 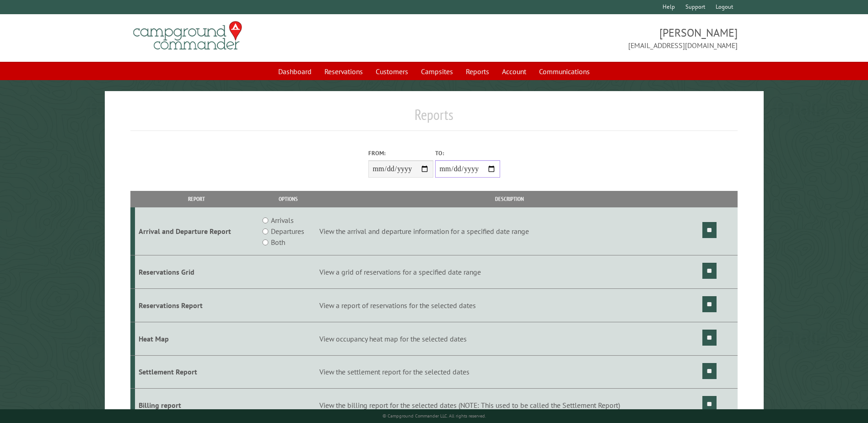 What do you see at coordinates (434, 415) in the screenshot?
I see `small: © Campground Commander LLC. All rights reserved.` at bounding box center [434, 415].